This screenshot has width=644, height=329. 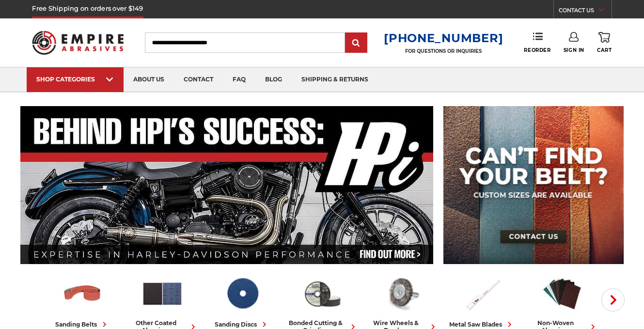 What do you see at coordinates (149, 80) in the screenshot?
I see `a: about us` at bounding box center [149, 80].